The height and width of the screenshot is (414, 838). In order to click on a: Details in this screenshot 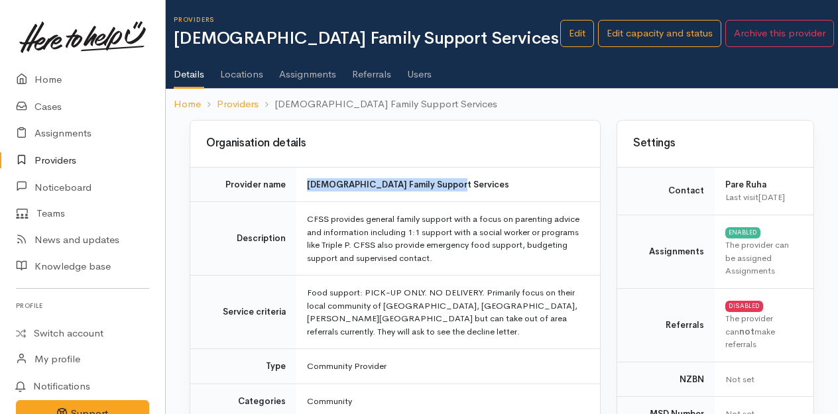, I will do `click(189, 70)`.